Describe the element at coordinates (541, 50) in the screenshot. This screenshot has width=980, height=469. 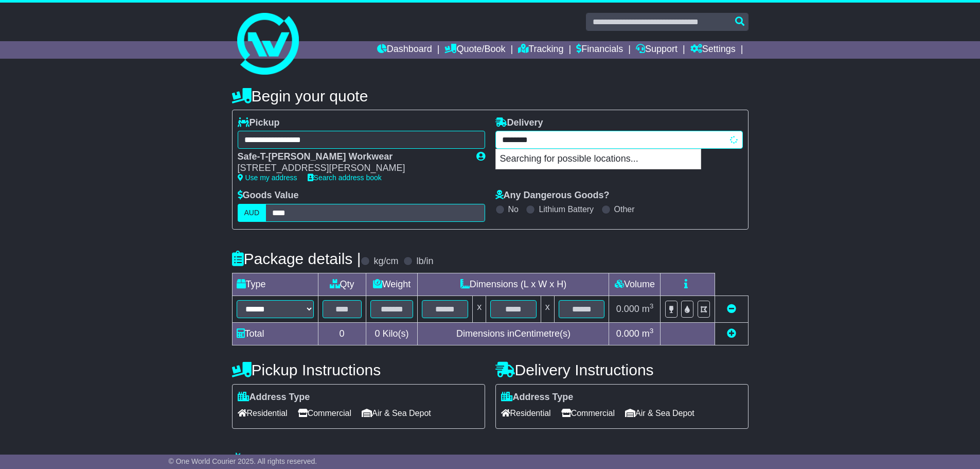
I see `a: Tracking` at that location.